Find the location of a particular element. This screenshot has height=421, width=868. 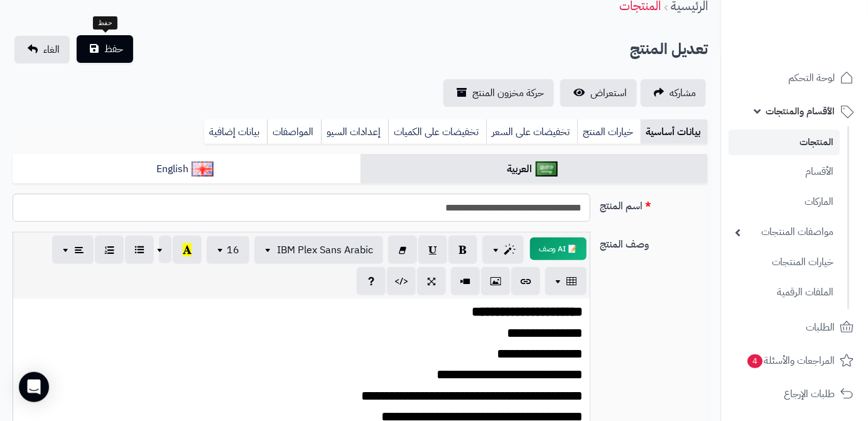

button: 16 is located at coordinates (228, 250).